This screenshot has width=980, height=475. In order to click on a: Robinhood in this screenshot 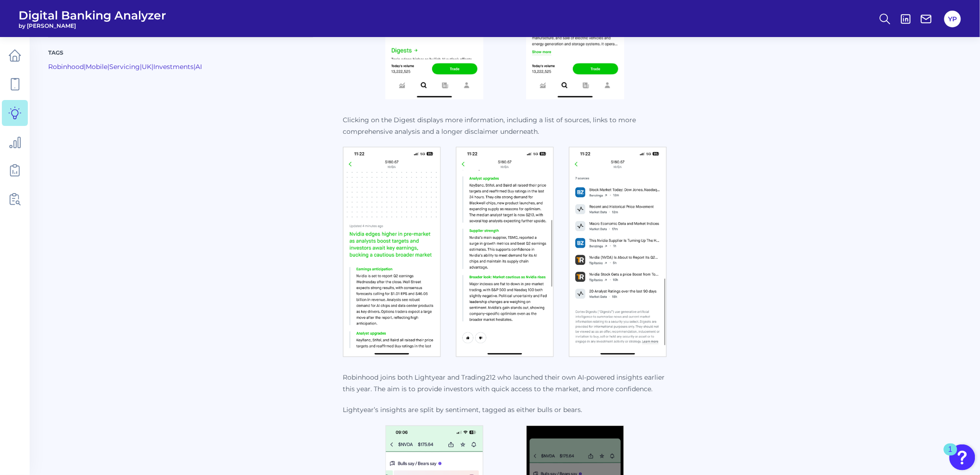, I will do `click(66, 67)`.